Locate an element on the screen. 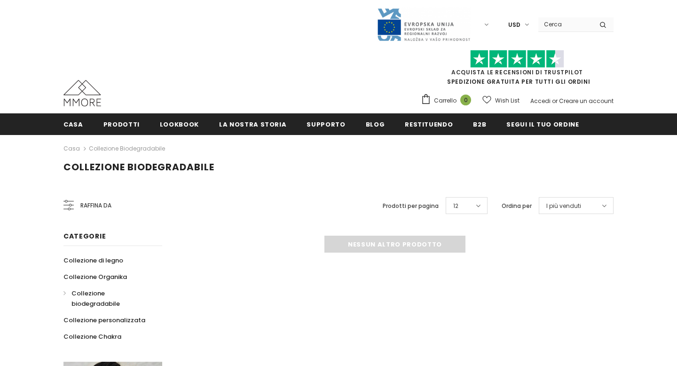 This screenshot has width=677, height=366. span: Prodotti is located at coordinates (121, 124).